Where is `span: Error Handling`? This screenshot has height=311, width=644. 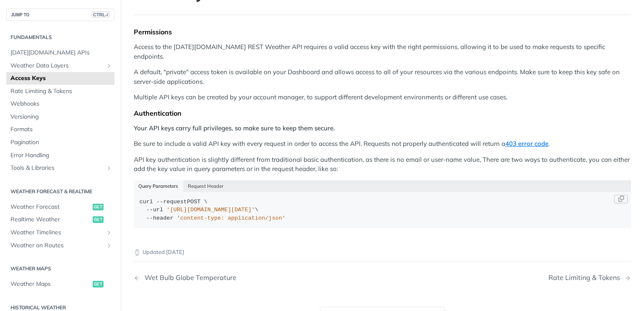
span: Error Handling is located at coordinates (61, 156).